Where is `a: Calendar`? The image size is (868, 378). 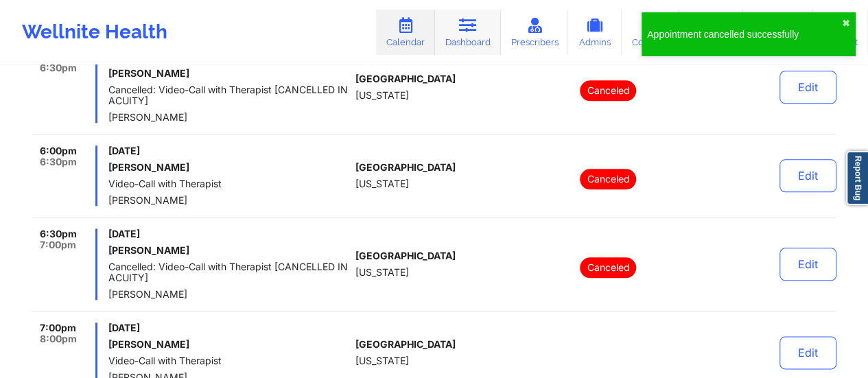 a: Calendar is located at coordinates (406, 32).